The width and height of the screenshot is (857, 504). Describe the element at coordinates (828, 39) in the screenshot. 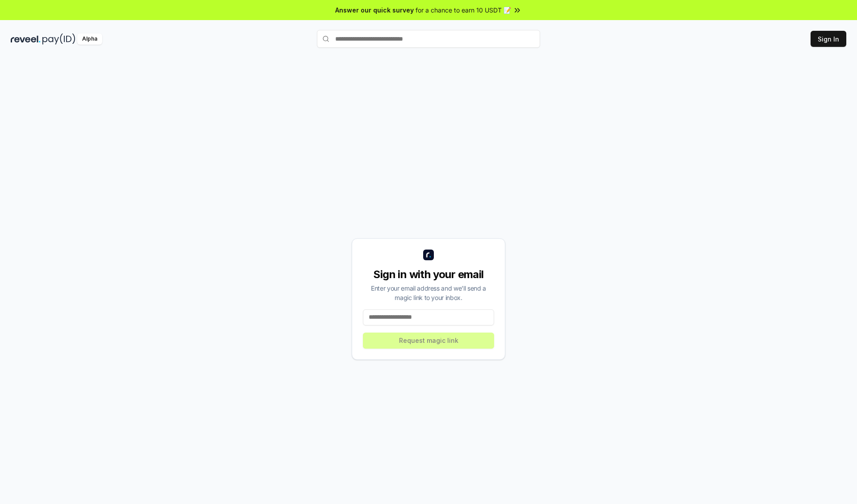

I see `button: Sign In` at that location.